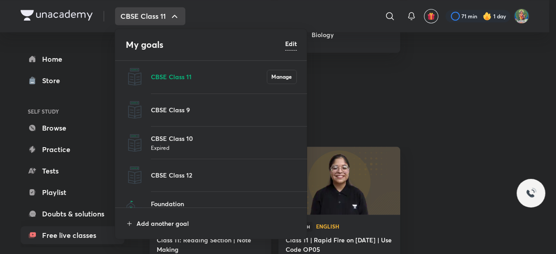  Describe the element at coordinates (224, 148) in the screenshot. I see `p: Expired` at that location.